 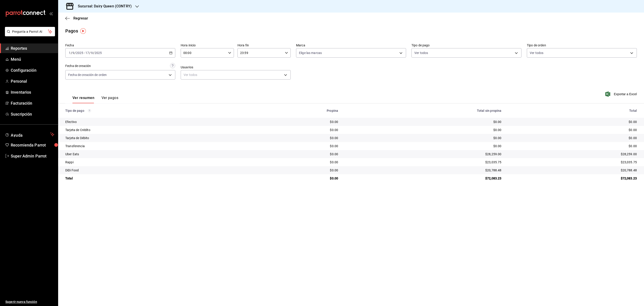 What do you see at coordinates (72, 31) in the screenshot?
I see `div: Pagos` at bounding box center [72, 31].